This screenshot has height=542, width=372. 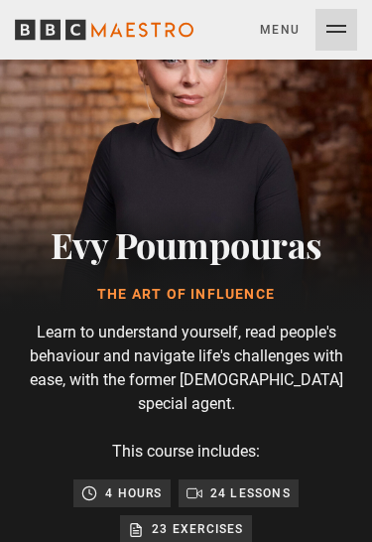 What do you see at coordinates (133, 494) in the screenshot?
I see `p: 4 hours` at bounding box center [133, 494].